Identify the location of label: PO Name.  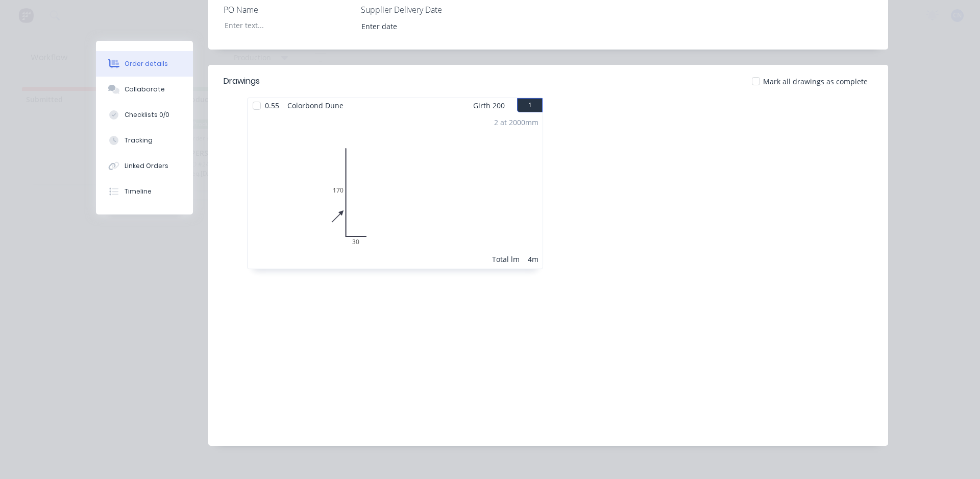
(287, 9).